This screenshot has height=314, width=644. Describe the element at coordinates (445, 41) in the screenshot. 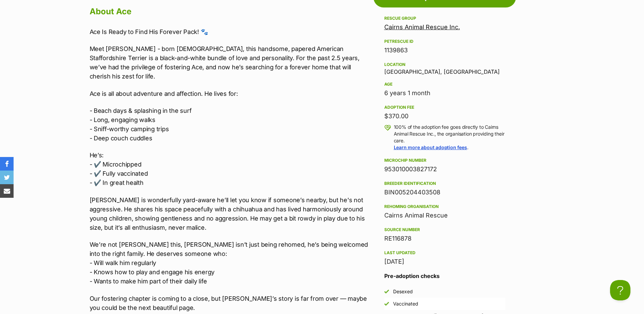

I see `div: PetRescue ID` at that location.